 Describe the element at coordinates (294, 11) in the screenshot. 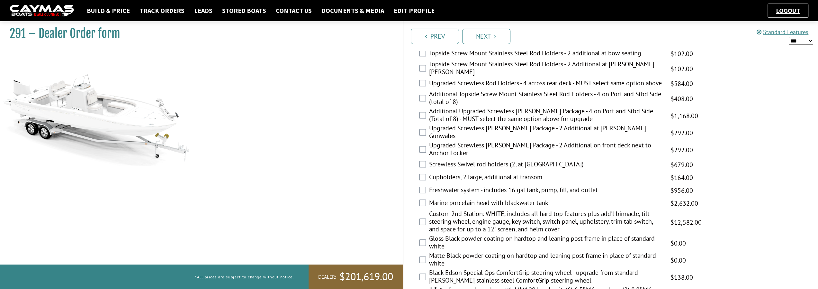

I see `a: Contact Us` at that location.